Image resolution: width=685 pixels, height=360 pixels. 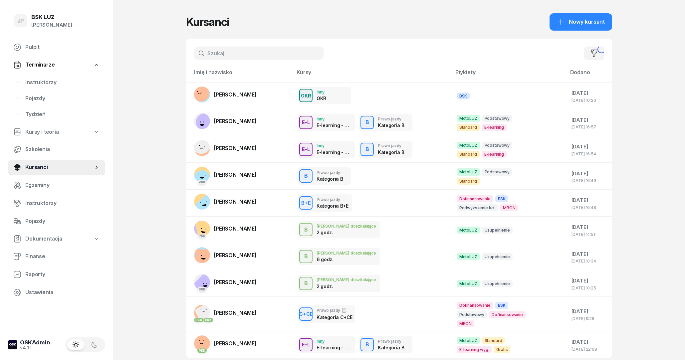 I want to click on span: Nowy kursant, so click(x=587, y=22).